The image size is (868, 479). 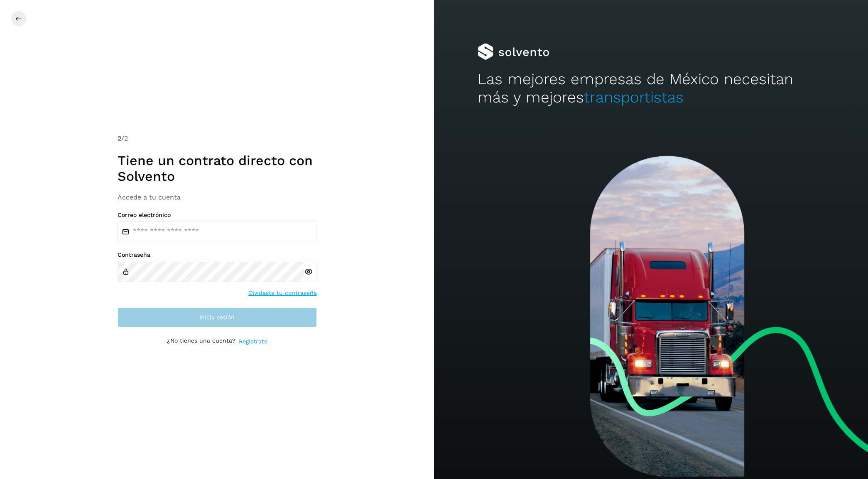 I want to click on a: Regístrate, so click(x=253, y=341).